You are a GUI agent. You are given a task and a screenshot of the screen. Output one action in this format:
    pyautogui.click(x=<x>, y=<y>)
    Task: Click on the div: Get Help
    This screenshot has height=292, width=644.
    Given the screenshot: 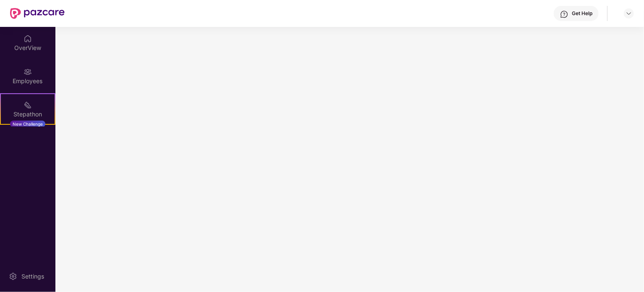 What is the action you would take?
    pyautogui.click(x=582, y=13)
    